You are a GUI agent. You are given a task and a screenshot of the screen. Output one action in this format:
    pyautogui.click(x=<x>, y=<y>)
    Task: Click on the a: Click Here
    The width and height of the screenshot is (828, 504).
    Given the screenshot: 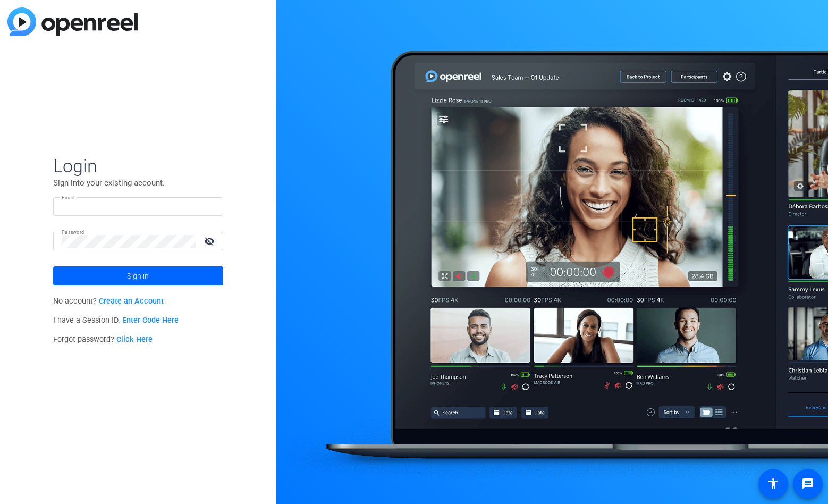 What is the action you would take?
    pyautogui.click(x=135, y=339)
    